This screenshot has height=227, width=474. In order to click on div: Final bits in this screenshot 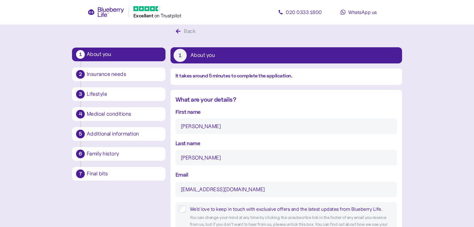, I will do `click(124, 174)`.